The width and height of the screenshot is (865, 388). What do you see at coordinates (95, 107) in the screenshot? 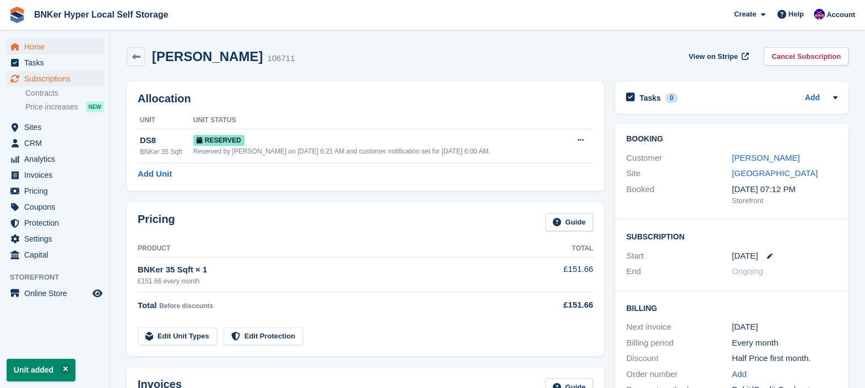
I see `div: NEW` at bounding box center [95, 107].